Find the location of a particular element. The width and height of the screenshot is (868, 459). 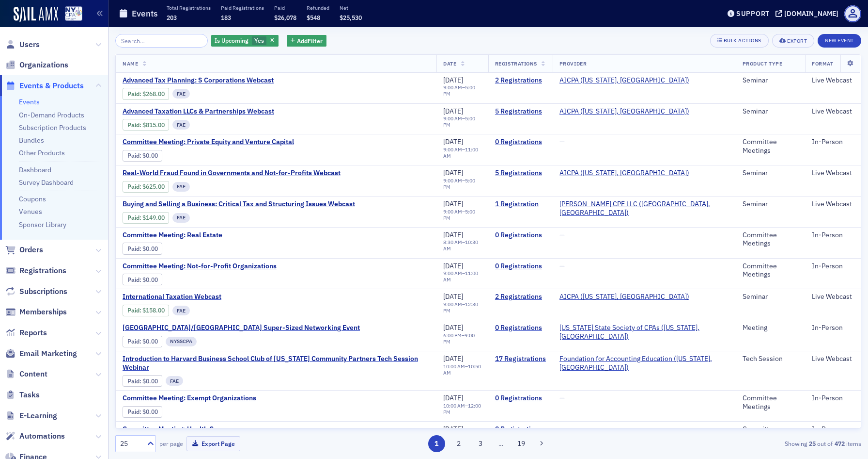

strong: 25 is located at coordinates (812, 444).